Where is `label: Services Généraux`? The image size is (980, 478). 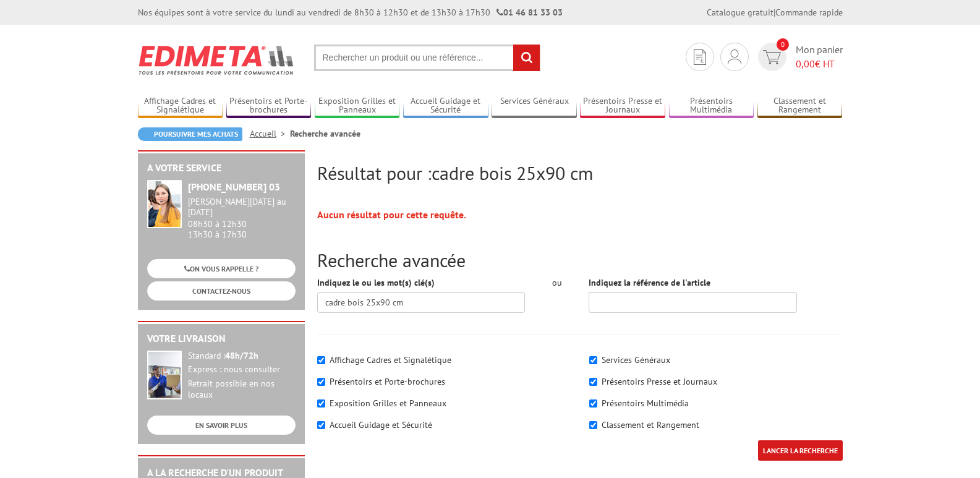 label: Services Généraux is located at coordinates (636, 359).